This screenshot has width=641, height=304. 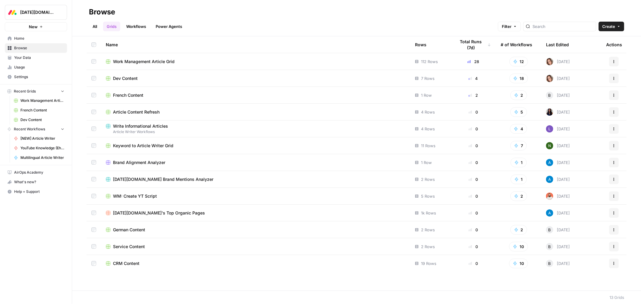 I want to click on input: Search, so click(x=562, y=26).